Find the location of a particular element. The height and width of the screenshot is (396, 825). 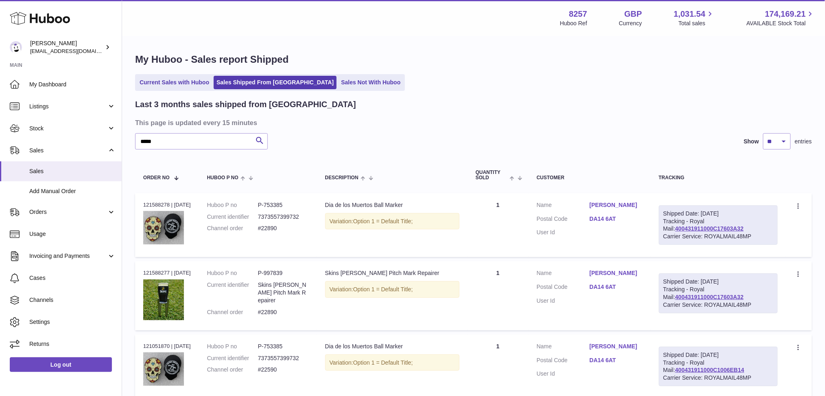

span: Listings is located at coordinates (68, 106).